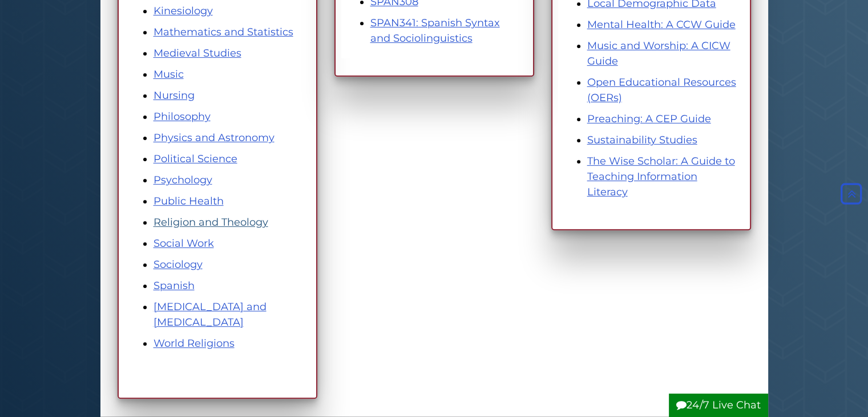  What do you see at coordinates (642, 140) in the screenshot?
I see `a: Sustainability Studies` at bounding box center [642, 140].